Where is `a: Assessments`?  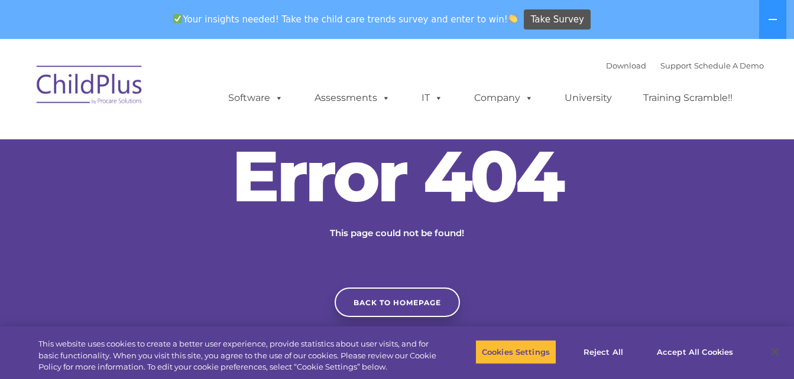 a: Assessments is located at coordinates (352, 98).